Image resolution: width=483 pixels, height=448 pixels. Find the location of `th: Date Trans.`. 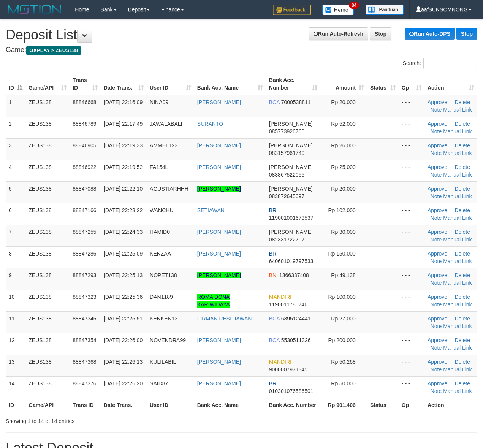

th: Date Trans. is located at coordinates (123, 405).